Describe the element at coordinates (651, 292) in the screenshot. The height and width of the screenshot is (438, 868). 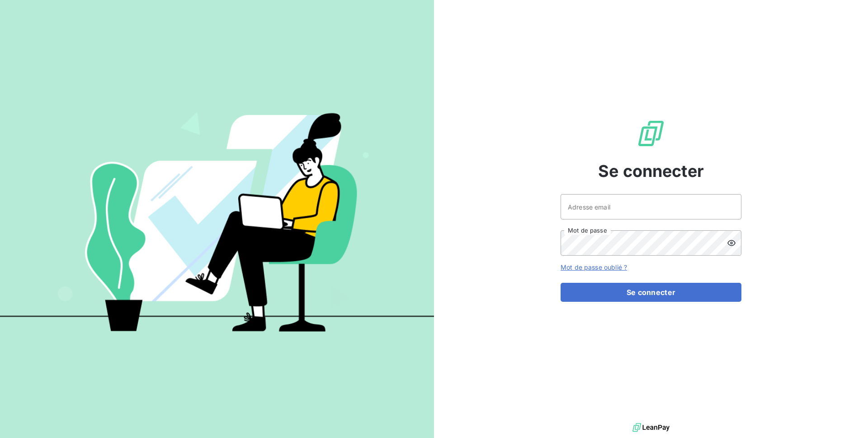
I see `button: Se connecter` at that location.